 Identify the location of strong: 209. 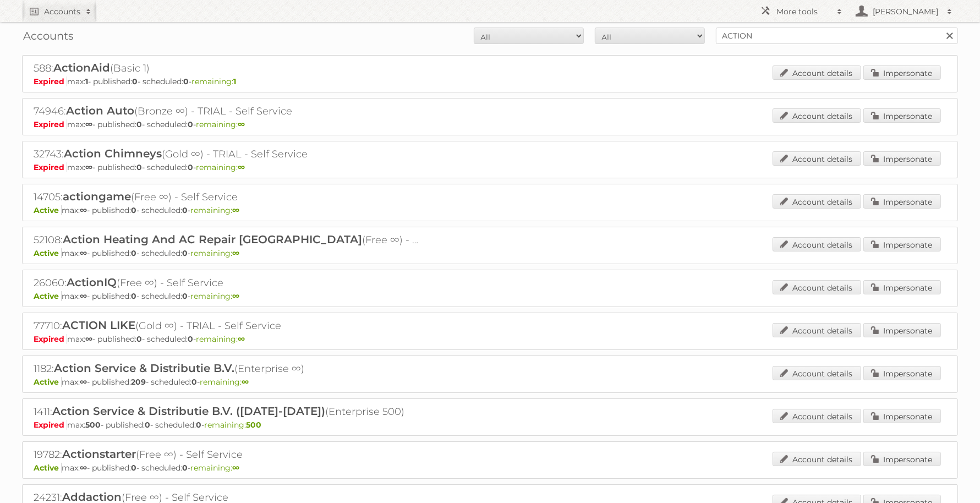
(138, 382).